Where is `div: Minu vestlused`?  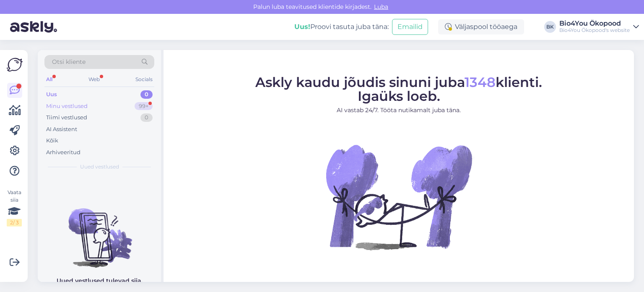
div: Minu vestlused is located at coordinates (67, 106).